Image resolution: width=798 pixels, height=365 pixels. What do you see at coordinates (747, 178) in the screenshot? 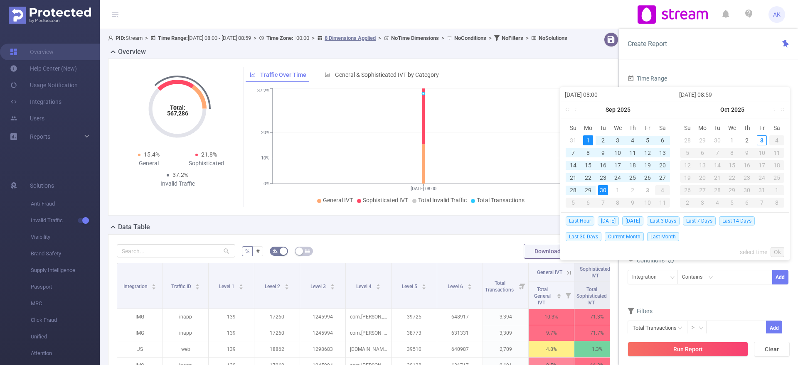
I see `div: 23` at bounding box center [747, 178].